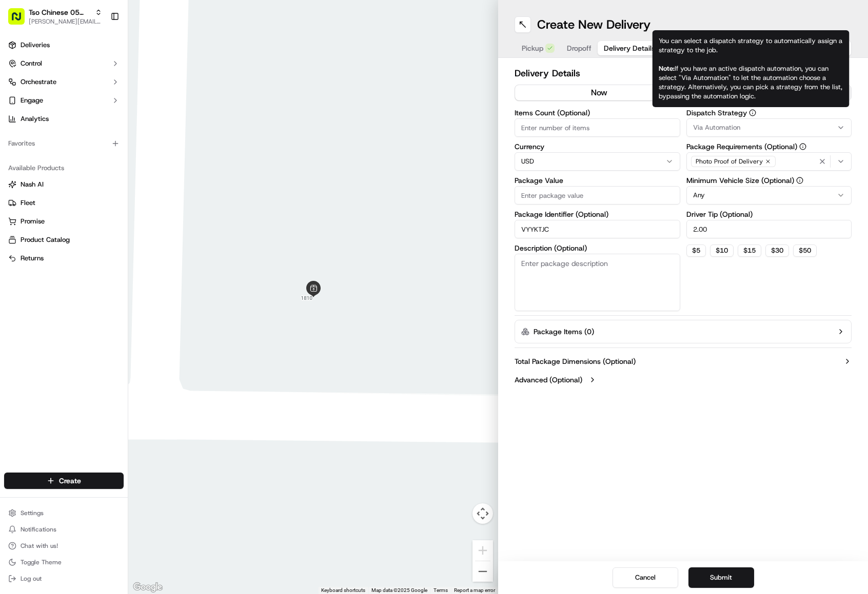 The image size is (868, 594). Describe the element at coordinates (32, 184) in the screenshot. I see `span: Nash AI` at that location.